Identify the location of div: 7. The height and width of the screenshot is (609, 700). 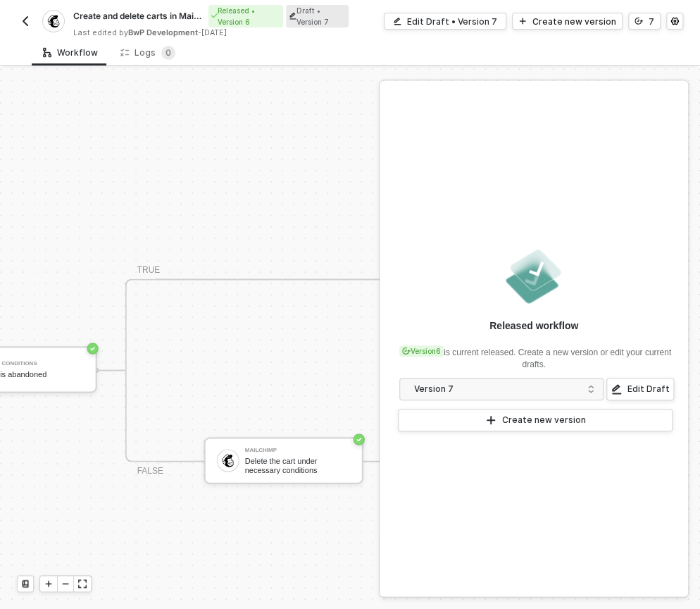
(651, 22).